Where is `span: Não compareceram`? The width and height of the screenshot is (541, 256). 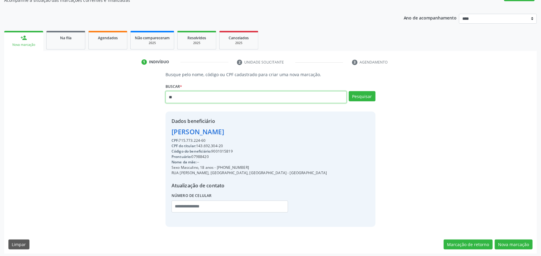 span: Não compareceram is located at coordinates (152, 38).